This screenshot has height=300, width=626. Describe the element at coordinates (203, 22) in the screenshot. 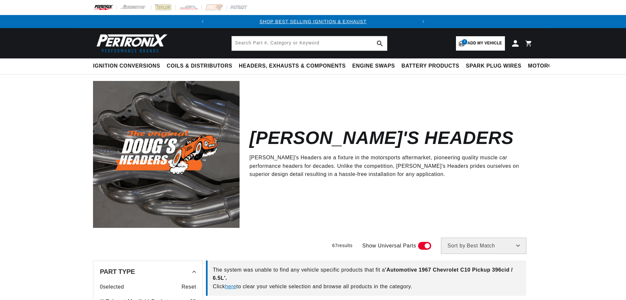

I see `button: Translation missing: en.sections.announcements.previous_announcement` at that location.